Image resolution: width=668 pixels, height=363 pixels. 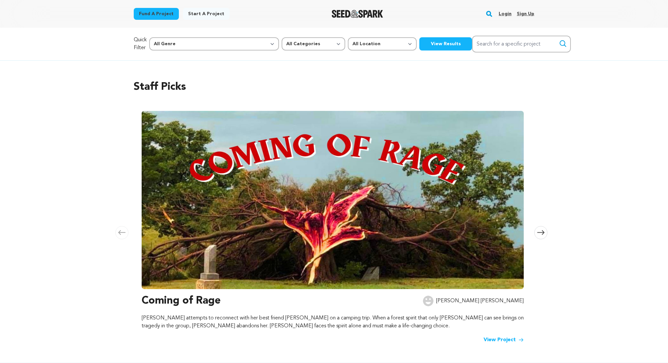 I want to click on img: Seed&Spark Logo Dark Mode, so click(x=358, y=14).